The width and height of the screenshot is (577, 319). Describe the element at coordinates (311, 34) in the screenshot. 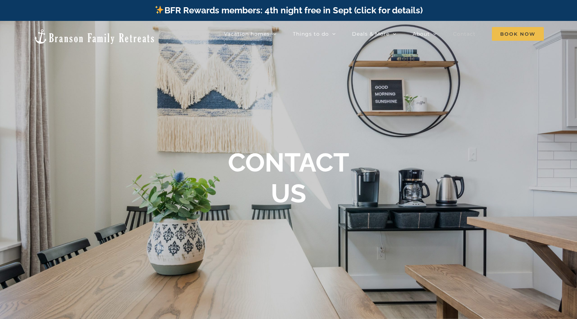

I see `span: Things to do` at that location.